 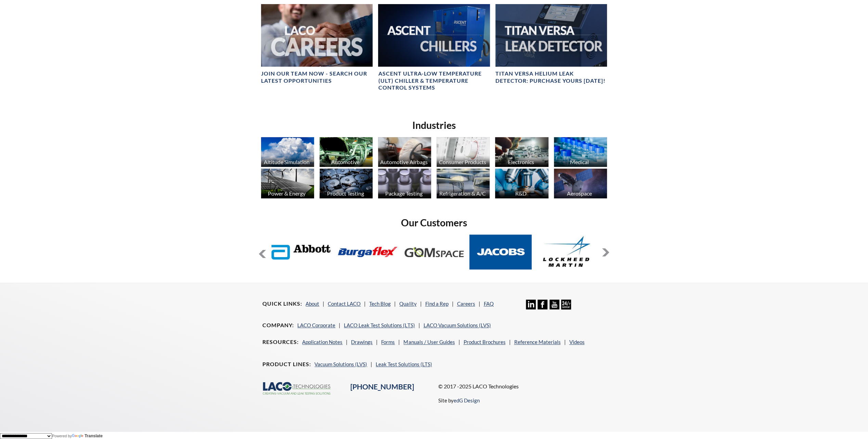 I want to click on a: About, so click(x=312, y=304).